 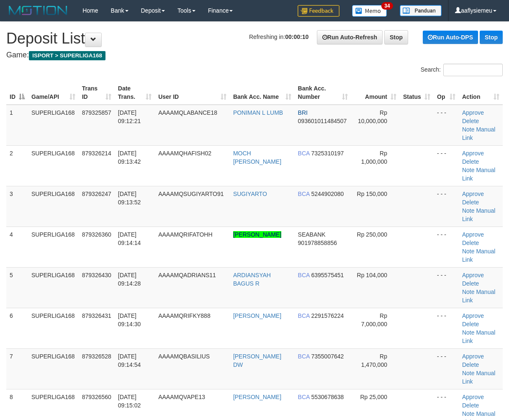 I want to click on th: Amount: activate to sort column ascending, so click(x=376, y=93).